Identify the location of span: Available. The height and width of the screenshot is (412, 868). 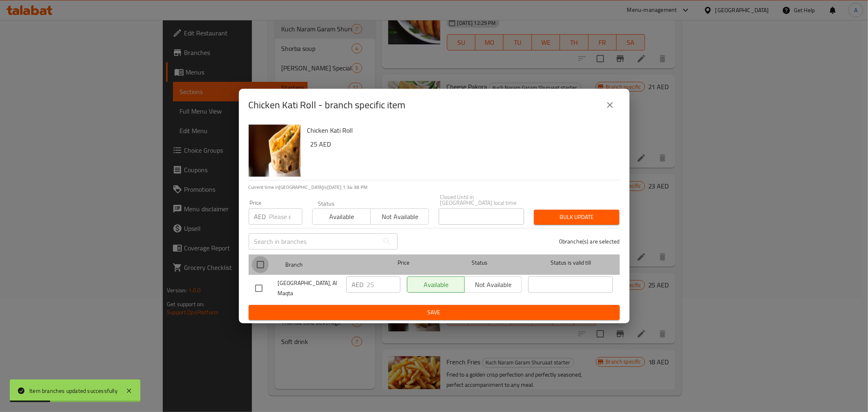
(341, 216).